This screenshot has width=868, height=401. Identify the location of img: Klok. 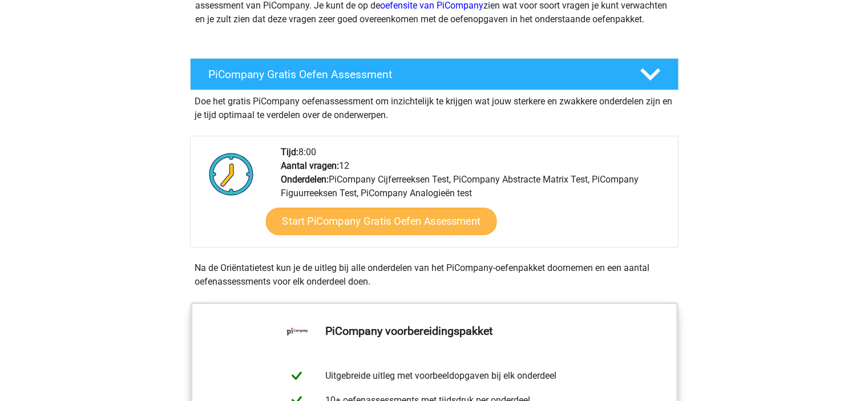
(231, 174).